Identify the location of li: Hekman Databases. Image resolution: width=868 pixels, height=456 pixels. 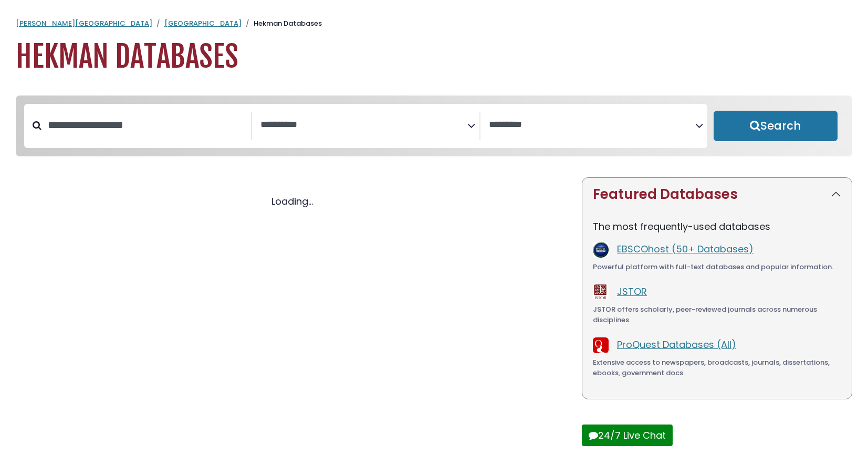
(282, 24).